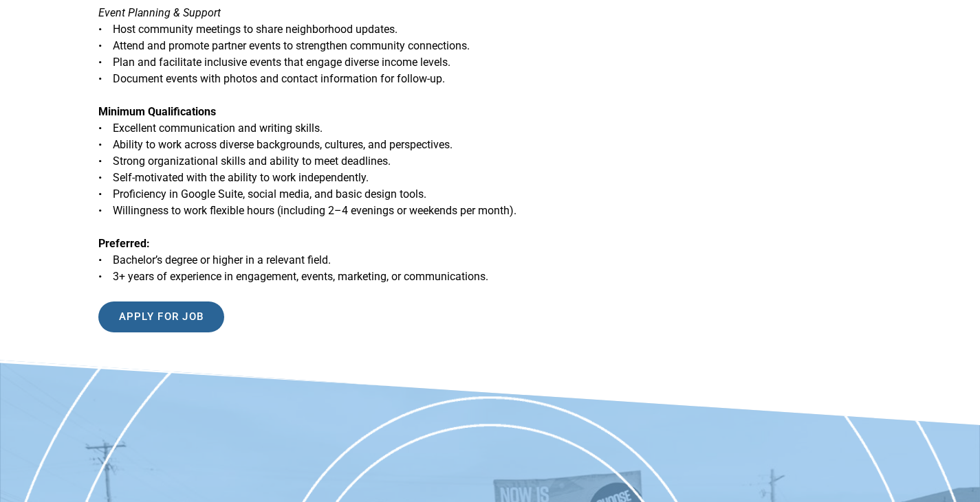 This screenshot has height=502, width=980. Describe the element at coordinates (159, 12) in the screenshot. I see `em: Event Planning & Support` at that location.